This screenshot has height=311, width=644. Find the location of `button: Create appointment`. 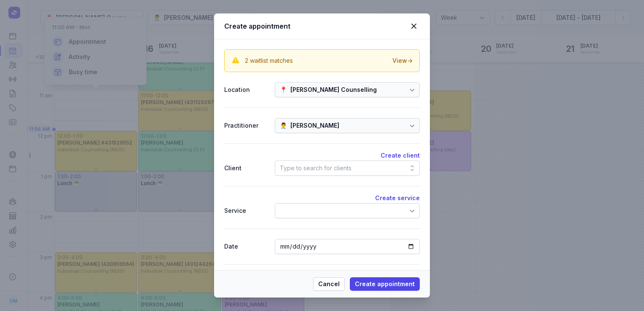

button: Create appointment is located at coordinates (385, 284).